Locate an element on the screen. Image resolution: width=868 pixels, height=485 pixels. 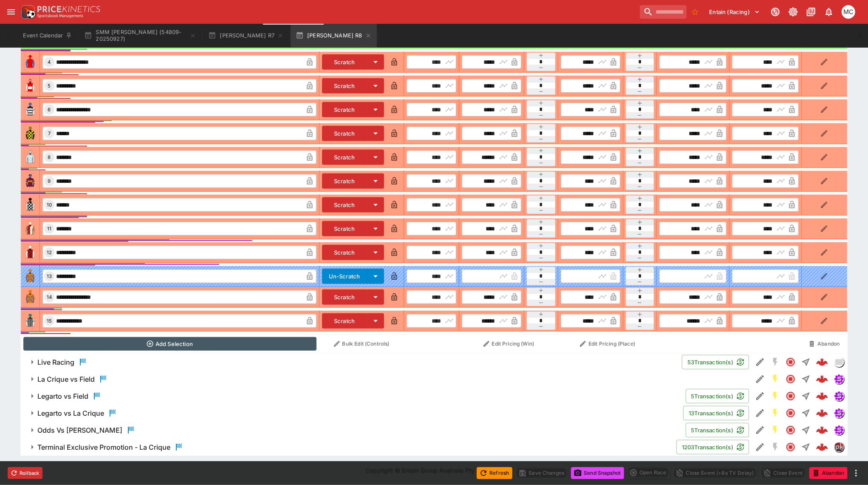
button: Connected to PK is located at coordinates (776, 12).